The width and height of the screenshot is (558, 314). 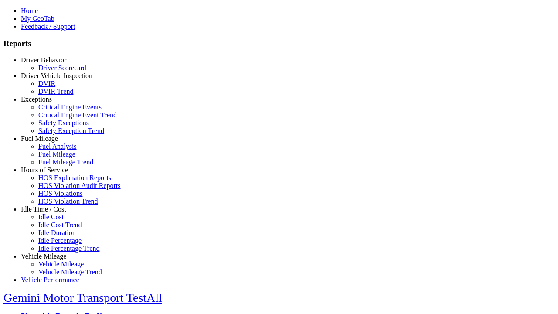 I want to click on a: Safety Exception Trend, so click(x=71, y=130).